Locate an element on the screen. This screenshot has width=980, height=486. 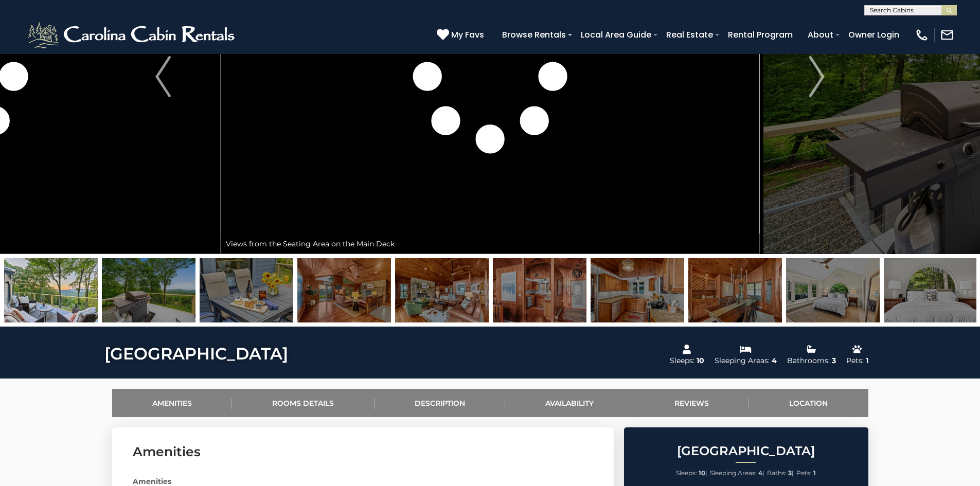
a: Reviews is located at coordinates (692, 403).